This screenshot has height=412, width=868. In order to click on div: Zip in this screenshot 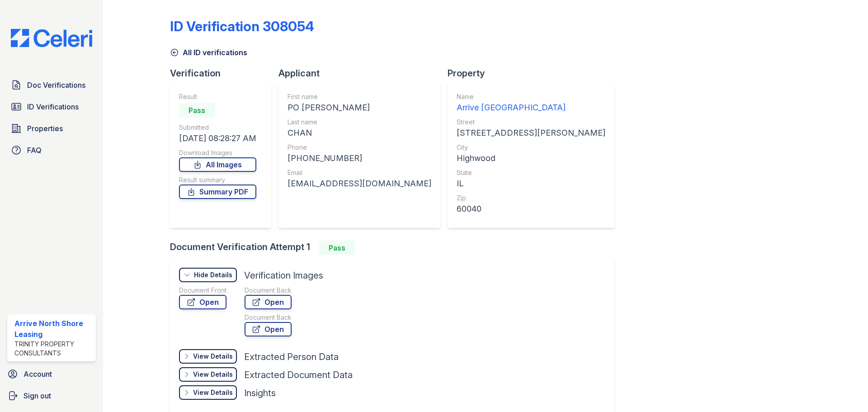, I will do `click(531, 198)`.